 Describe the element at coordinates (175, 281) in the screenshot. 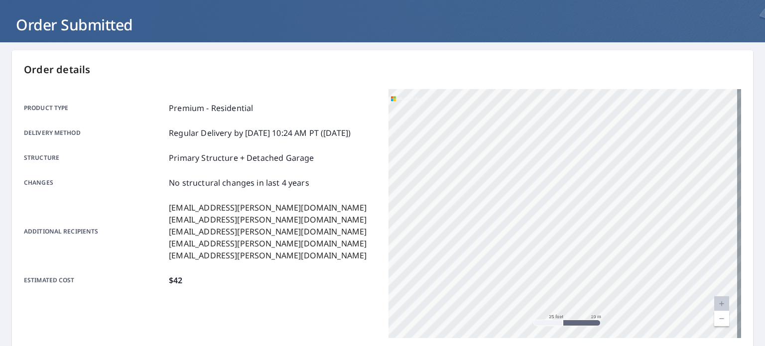

I see `p: $42` at that location.